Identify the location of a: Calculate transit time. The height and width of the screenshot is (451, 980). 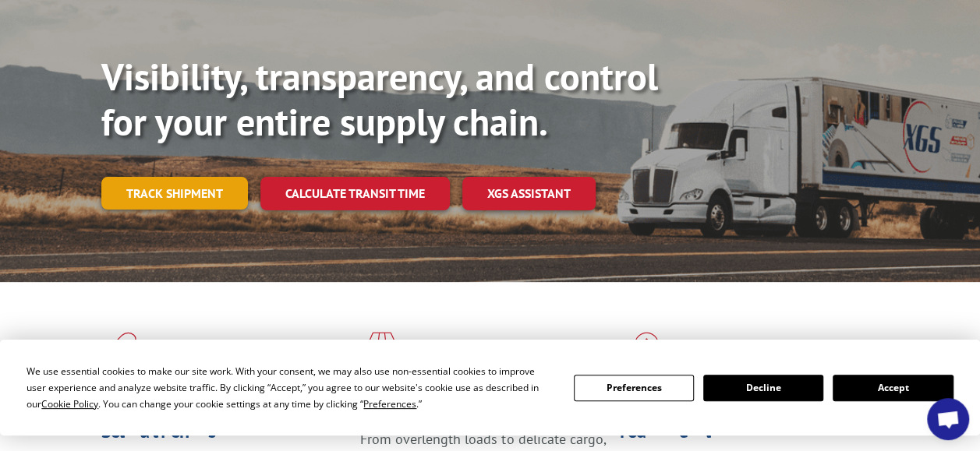
(355, 193).